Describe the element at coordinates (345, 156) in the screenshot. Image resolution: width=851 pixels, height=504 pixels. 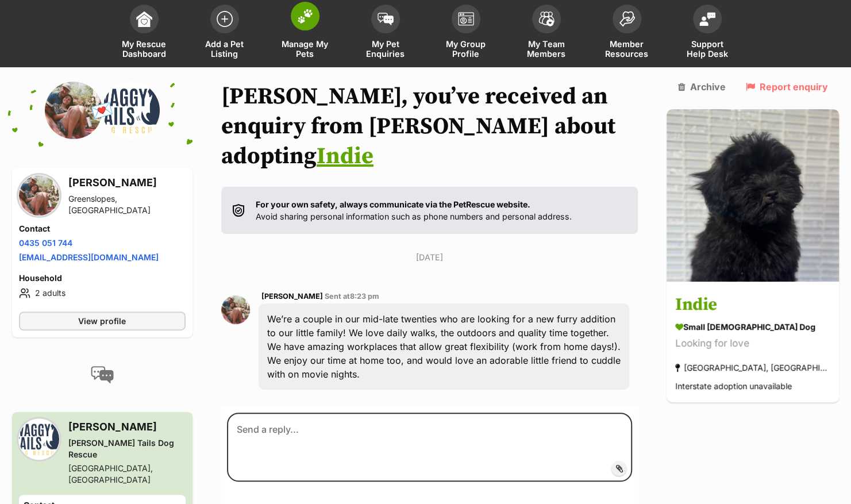
I see `a: Indie` at that location.